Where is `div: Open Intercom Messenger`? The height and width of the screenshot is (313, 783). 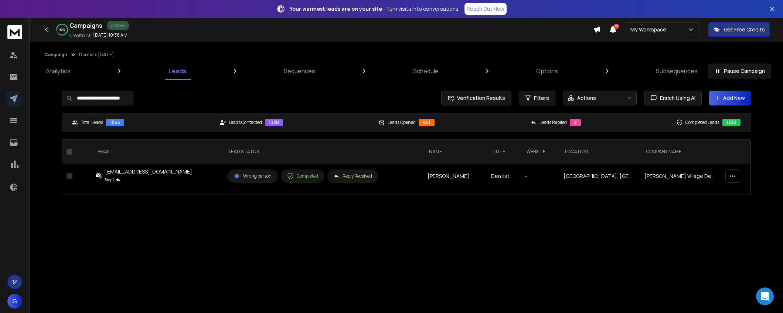 div: Open Intercom Messenger is located at coordinates (765, 296).